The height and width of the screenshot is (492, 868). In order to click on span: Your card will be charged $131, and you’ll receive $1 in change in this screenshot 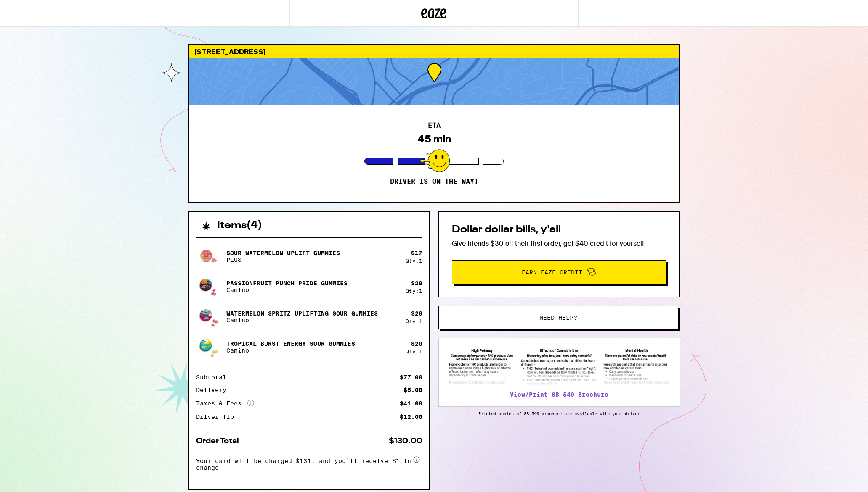, I will do `click(304, 463)`.